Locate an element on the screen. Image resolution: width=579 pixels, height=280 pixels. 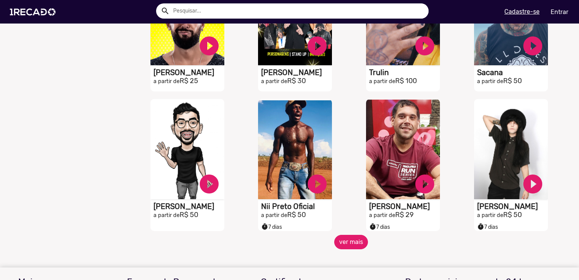
h1: Trulin is located at coordinates (404, 72).